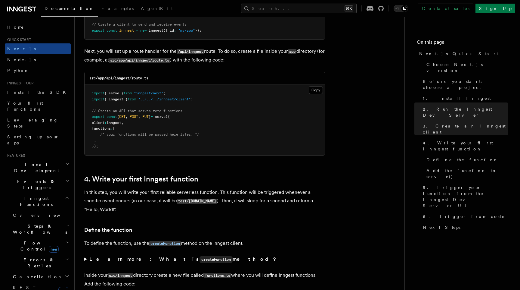  What do you see at coordinates (15, 155) in the screenshot?
I see `span: Features` at bounding box center [15, 155].